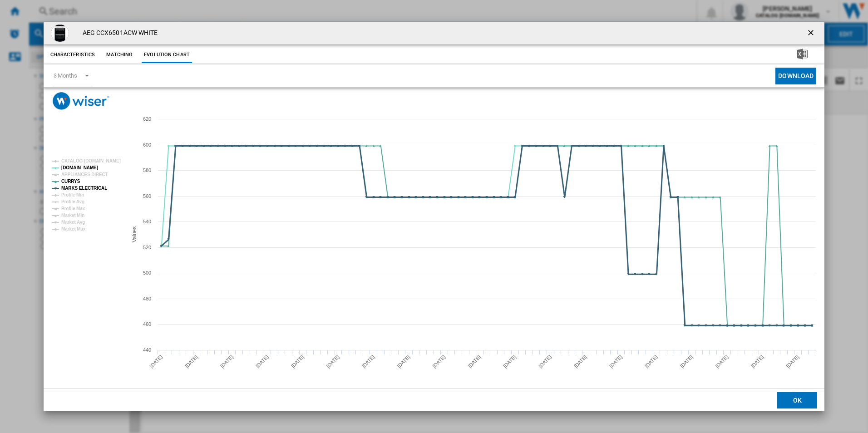 The width and height of the screenshot is (868, 433). I want to click on tspan: CURRYS, so click(71, 181).